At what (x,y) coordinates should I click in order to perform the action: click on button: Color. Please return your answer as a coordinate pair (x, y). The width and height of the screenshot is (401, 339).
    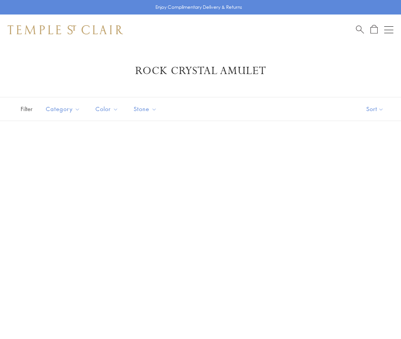
    Looking at the image, I should click on (107, 109).